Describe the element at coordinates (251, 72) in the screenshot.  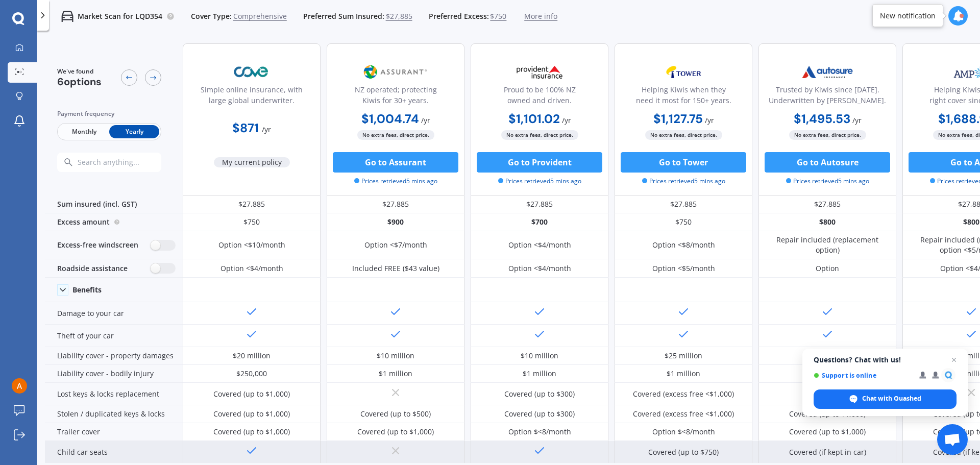
I see `img: Cove.webp` at that location.